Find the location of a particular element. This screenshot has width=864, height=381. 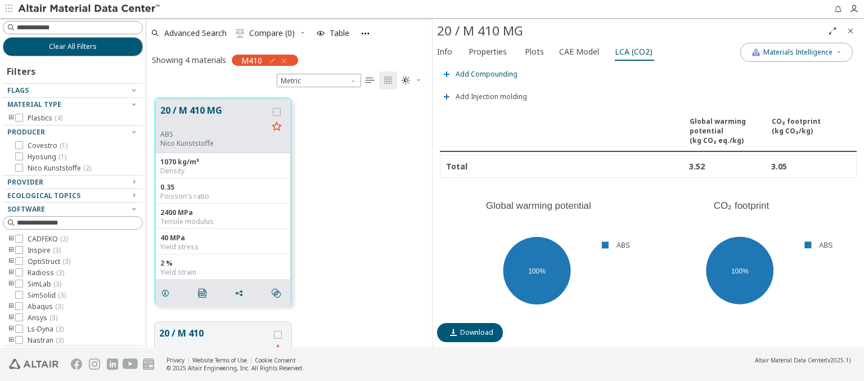

div: (v2025.1) is located at coordinates (803, 360).